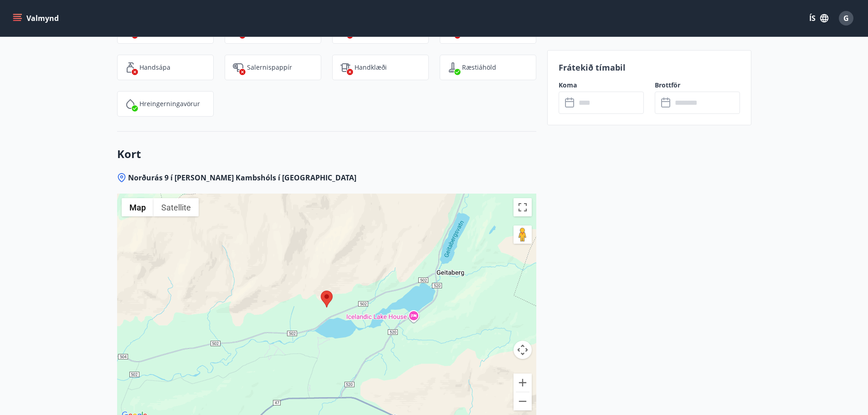 The width and height of the screenshot is (868, 415). What do you see at coordinates (846, 18) in the screenshot?
I see `button: G` at bounding box center [846, 18].